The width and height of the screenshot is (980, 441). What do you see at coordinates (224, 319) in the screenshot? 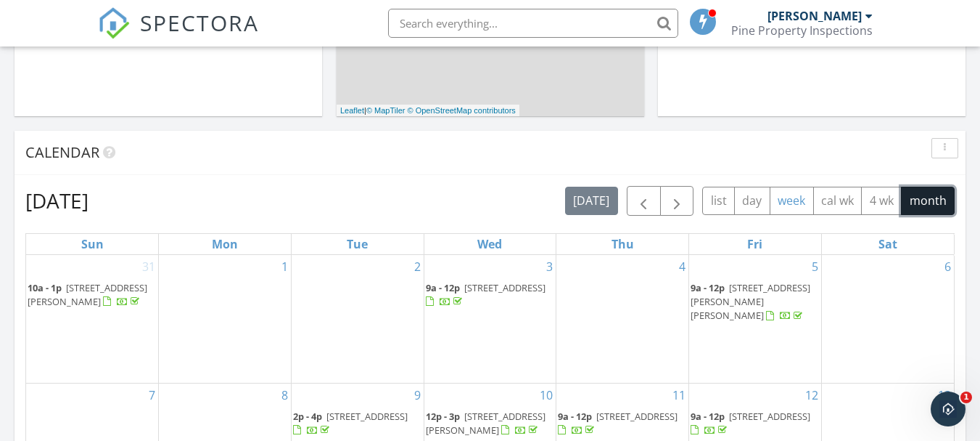
I see `td: Go to September 1, 2025` at bounding box center [224, 319].